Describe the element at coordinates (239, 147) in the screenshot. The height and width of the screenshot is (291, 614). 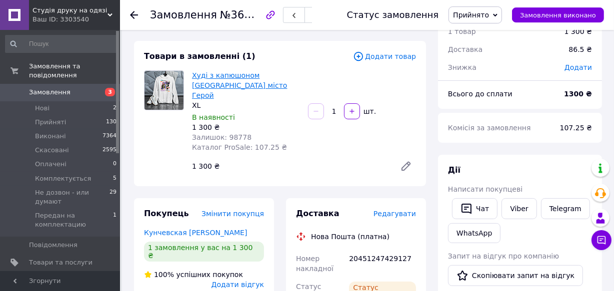
I see `span: Каталог ProSale: 107.25 ₴` at that location.